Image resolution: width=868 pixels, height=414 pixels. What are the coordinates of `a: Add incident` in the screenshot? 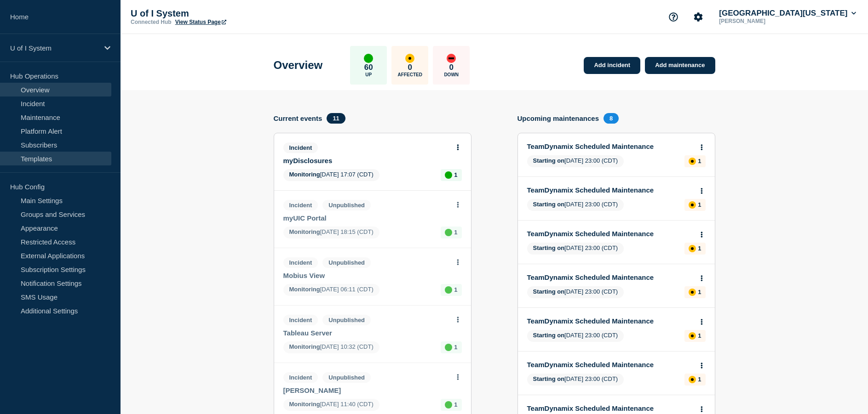 It's located at (612, 65).